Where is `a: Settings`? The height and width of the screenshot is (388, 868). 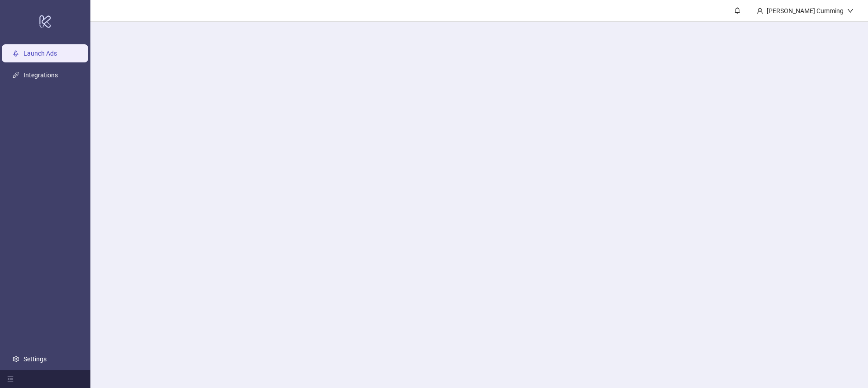
a: Settings is located at coordinates (35, 359).